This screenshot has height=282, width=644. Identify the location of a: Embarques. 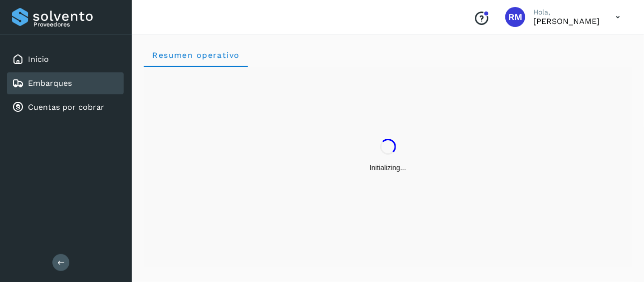
(50, 83).